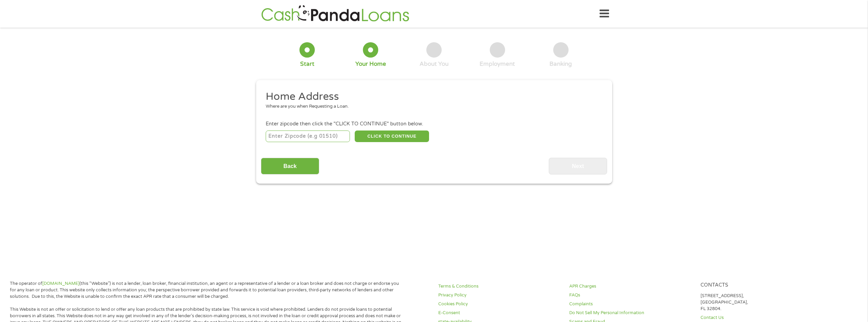  I want to click on a: Privacy Policy, so click(500, 296).